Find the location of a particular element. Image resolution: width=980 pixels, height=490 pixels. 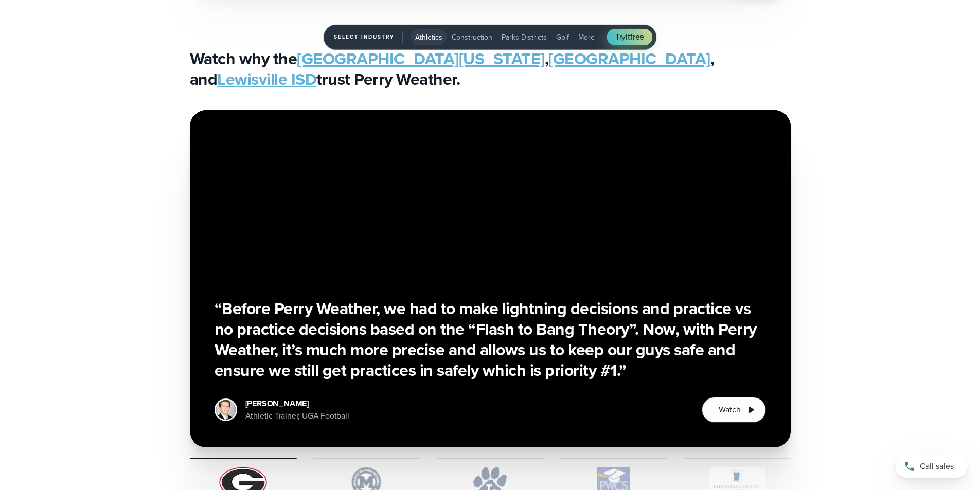

h3: “Before Perry Weather, we had to make lightning decisions and practice vs no practice decisions b... is located at coordinates (490, 339).